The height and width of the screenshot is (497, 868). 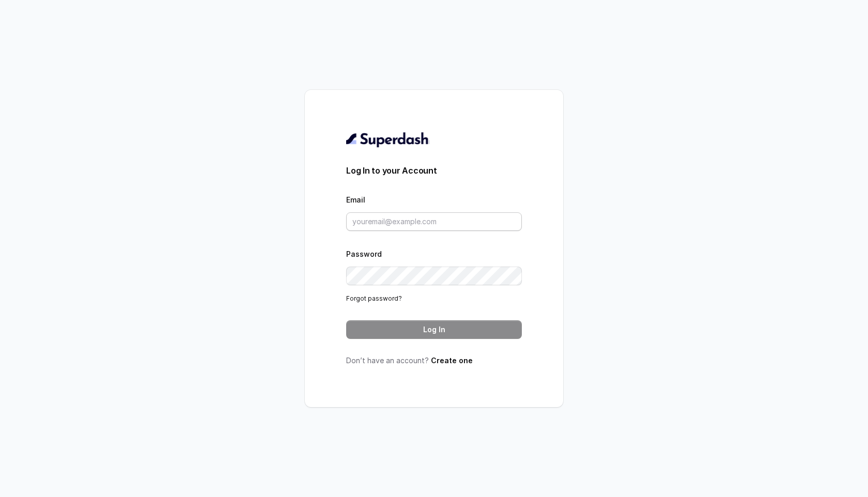 What do you see at coordinates (374, 298) in the screenshot?
I see `a: Forgot password?` at bounding box center [374, 298].